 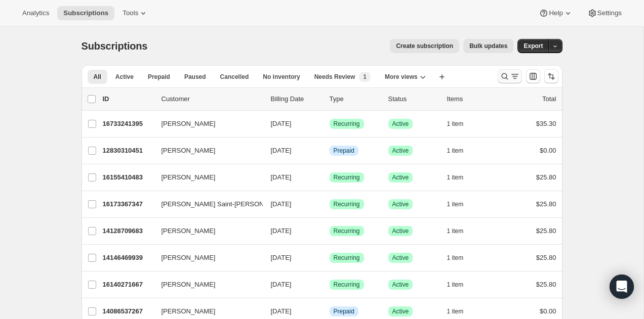 I want to click on button: Settings, so click(x=604, y=14).